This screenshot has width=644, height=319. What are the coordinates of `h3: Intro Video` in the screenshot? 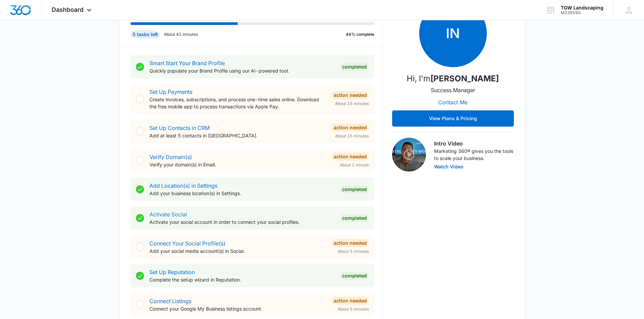 It's located at (474, 144).